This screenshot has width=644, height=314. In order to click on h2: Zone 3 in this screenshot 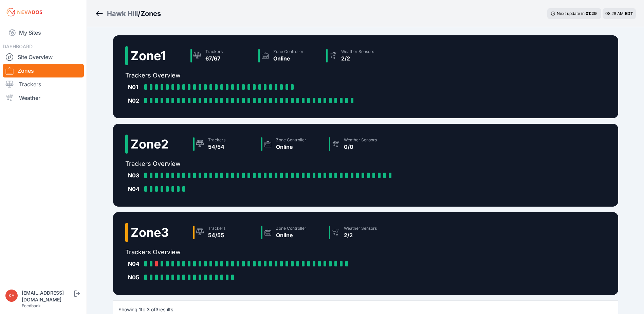, I will do `click(149, 233)`.